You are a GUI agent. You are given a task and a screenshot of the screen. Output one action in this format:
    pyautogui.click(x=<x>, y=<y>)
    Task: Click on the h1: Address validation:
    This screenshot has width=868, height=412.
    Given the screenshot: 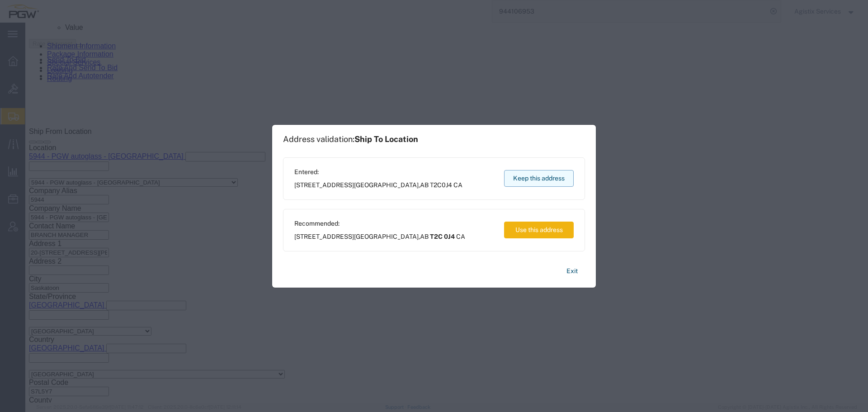 What is the action you would take?
    pyautogui.click(x=350, y=139)
    